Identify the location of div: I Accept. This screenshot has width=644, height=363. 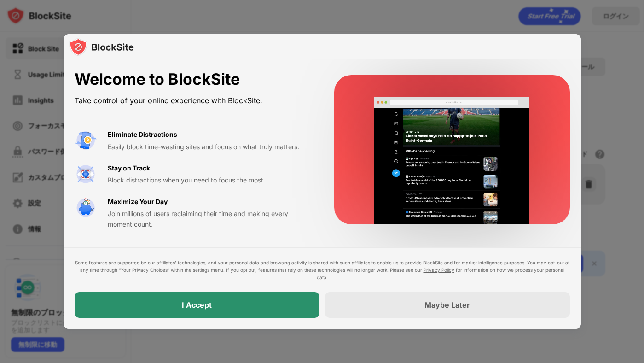
(197, 305).